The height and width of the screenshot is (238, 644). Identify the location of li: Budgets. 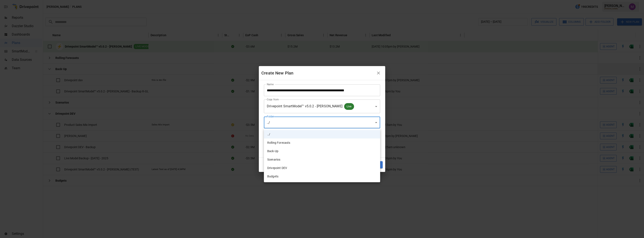
(322, 177).